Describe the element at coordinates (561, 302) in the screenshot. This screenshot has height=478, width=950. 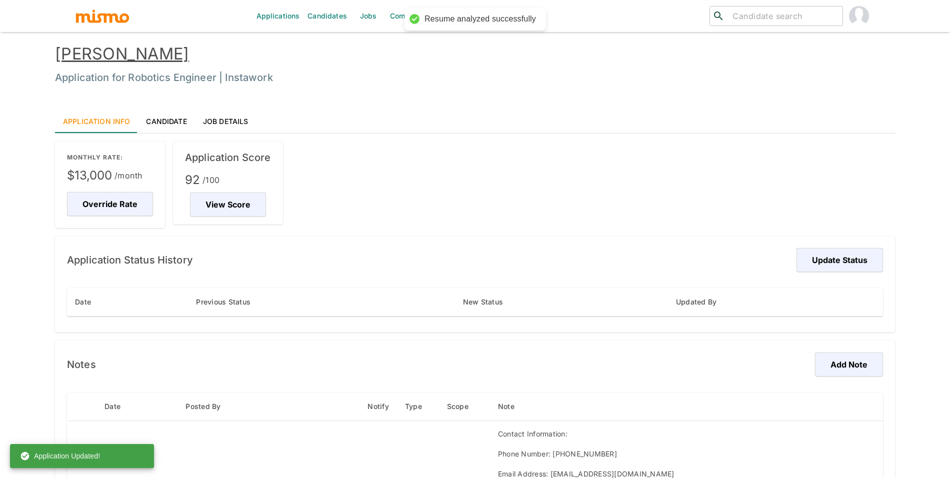
I see `th: New Status` at that location.